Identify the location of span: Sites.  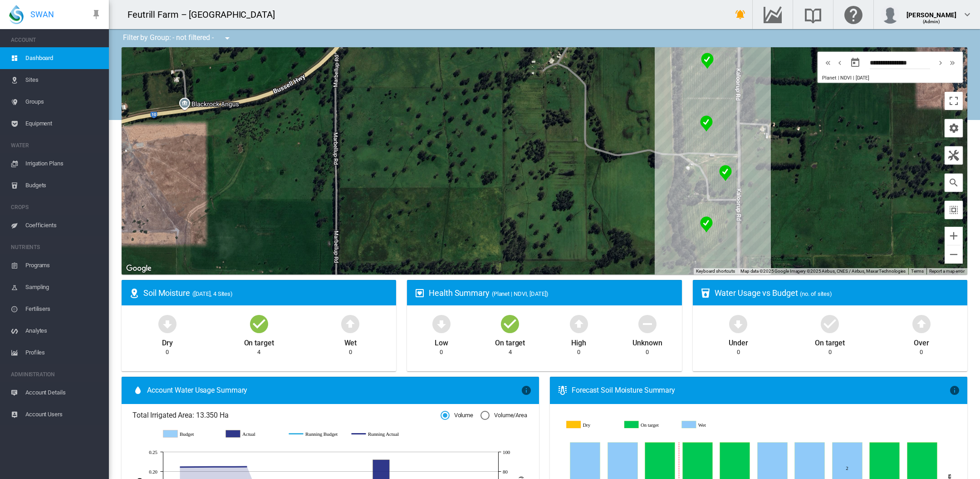
(64, 80).